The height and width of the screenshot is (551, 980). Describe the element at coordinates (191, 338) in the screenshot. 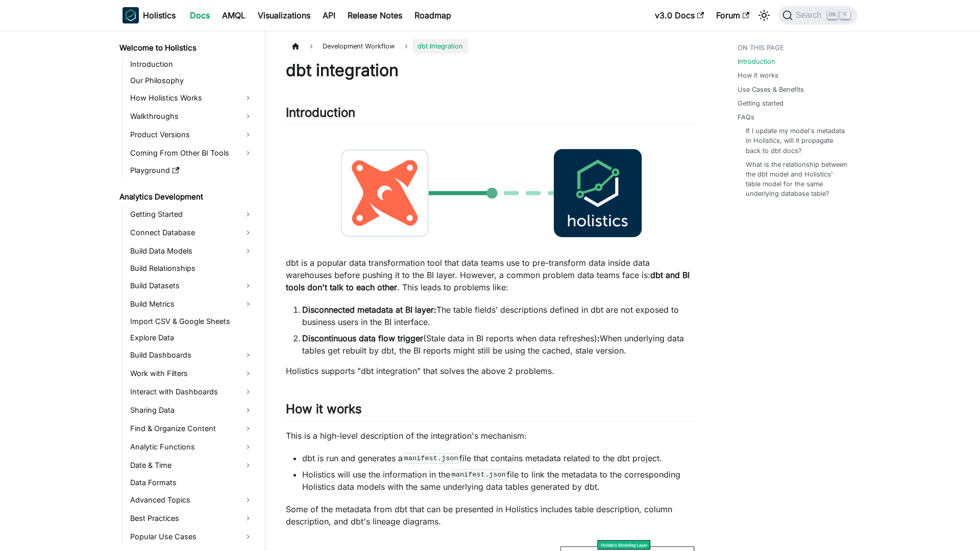

I see `a: Explore Data` at that location.